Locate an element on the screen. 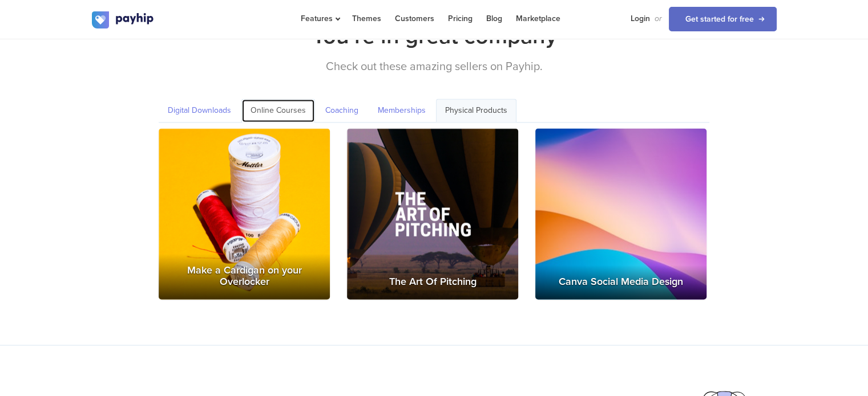 This screenshot has width=868, height=396. img: logo.svg is located at coordinates (123, 20).